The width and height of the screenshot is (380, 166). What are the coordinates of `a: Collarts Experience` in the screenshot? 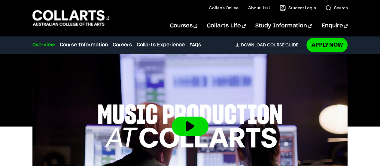 It's located at (161, 45).